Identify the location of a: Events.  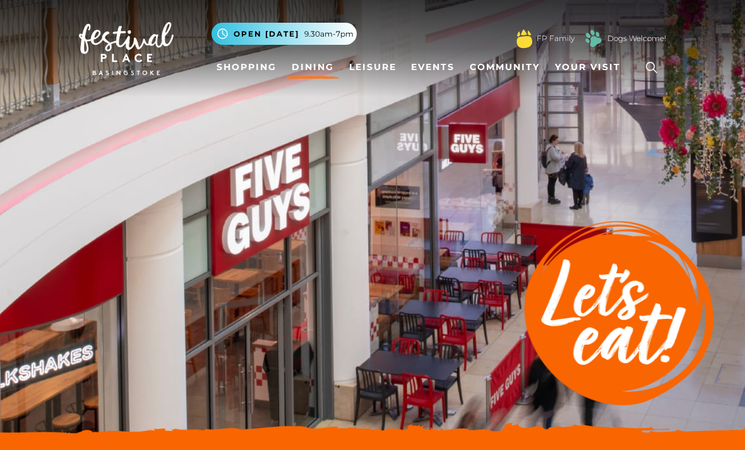
(433, 67).